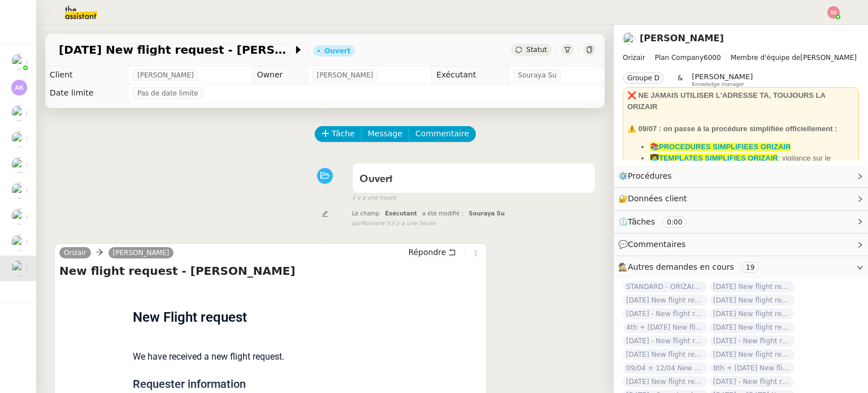 The width and height of the screenshot is (868, 393). Describe the element at coordinates (19, 113) in the screenshot. I see `img: users%2FCk7ZD5ubFNWivK6gJdIkoi2SB5d2%2Favatar%2F3f84dbb7-4157-4842-a987-fca65a8b7a9a` at that location.